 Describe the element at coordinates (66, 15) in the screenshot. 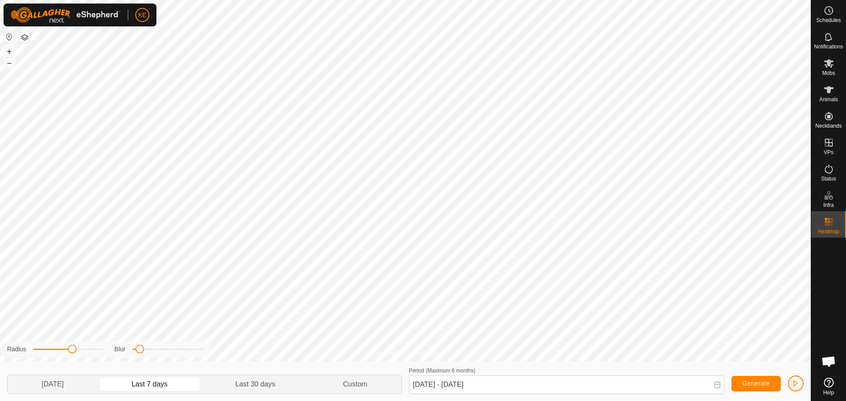

I see `img: Gallagher Logo` at that location.